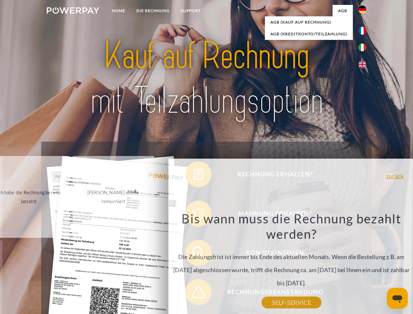 The image size is (413, 314). I want to click on img: logo-powerpay-white.svg, so click(73, 10).